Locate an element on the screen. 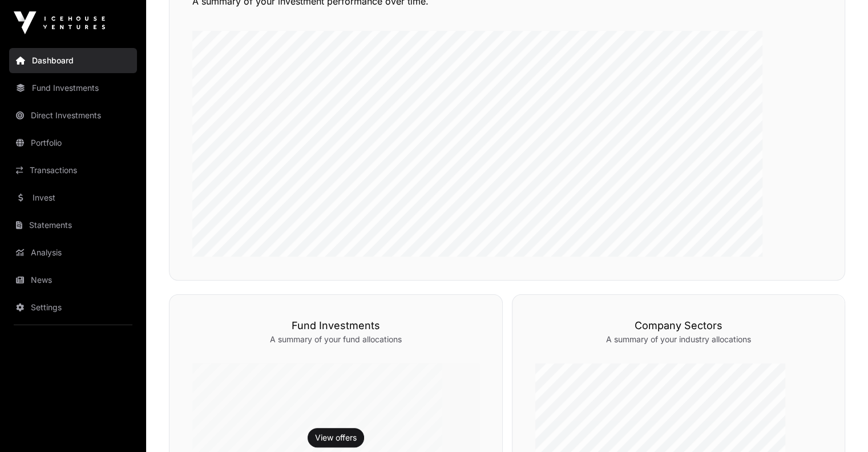 The image size is (868, 452). a: Analysis is located at coordinates (73, 252).